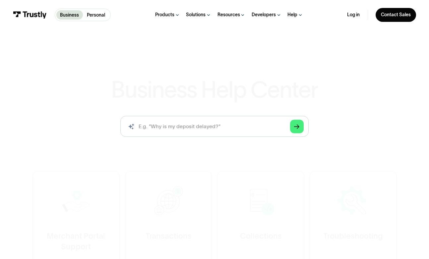  Describe the element at coordinates (353, 237) in the screenshot. I see `div: Troubleshooting` at that location.